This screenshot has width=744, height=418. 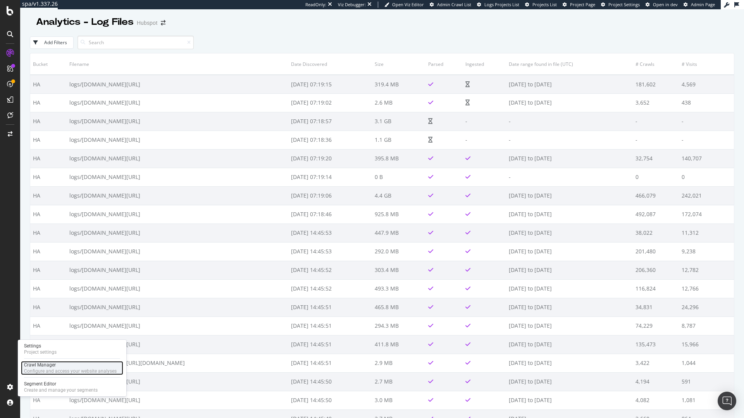 I want to click on td: 1,044, so click(x=706, y=363).